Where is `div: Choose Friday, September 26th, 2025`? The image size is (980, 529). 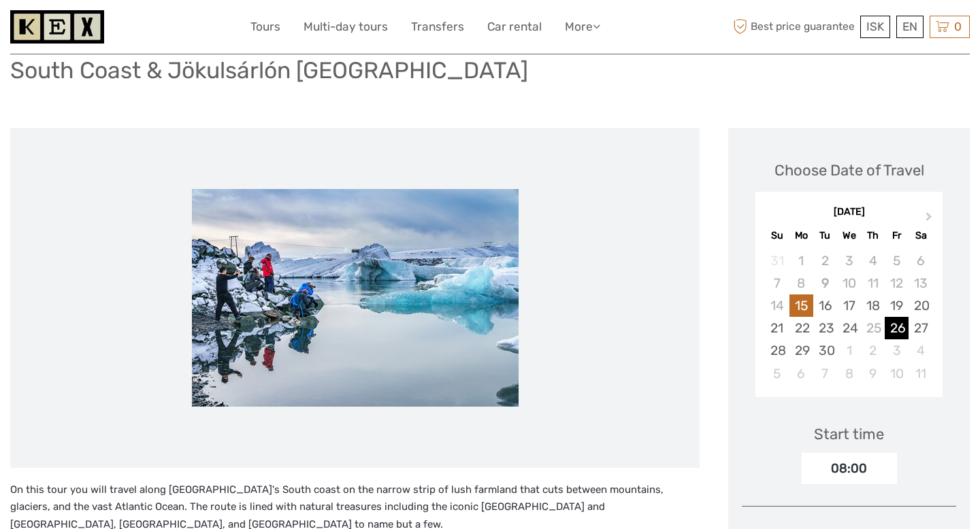 div: Choose Friday, September 26th, 2025 is located at coordinates (897, 328).